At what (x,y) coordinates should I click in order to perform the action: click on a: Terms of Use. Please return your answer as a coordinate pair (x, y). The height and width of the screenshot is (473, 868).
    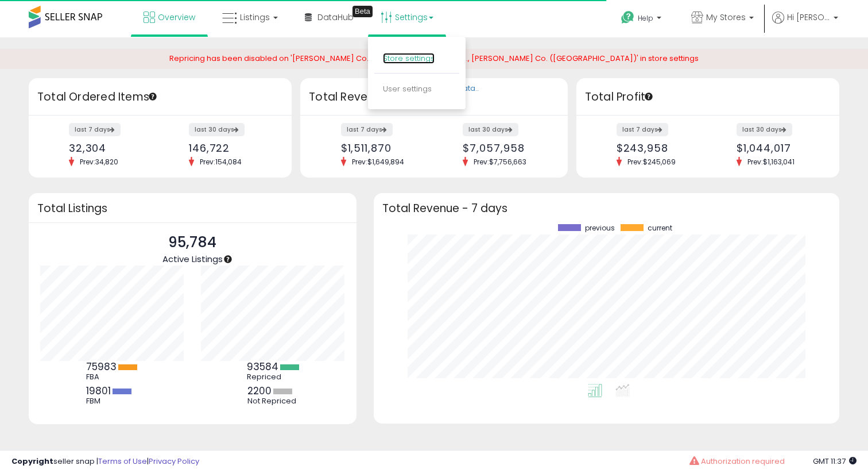
    Looking at the image, I should click on (122, 461).